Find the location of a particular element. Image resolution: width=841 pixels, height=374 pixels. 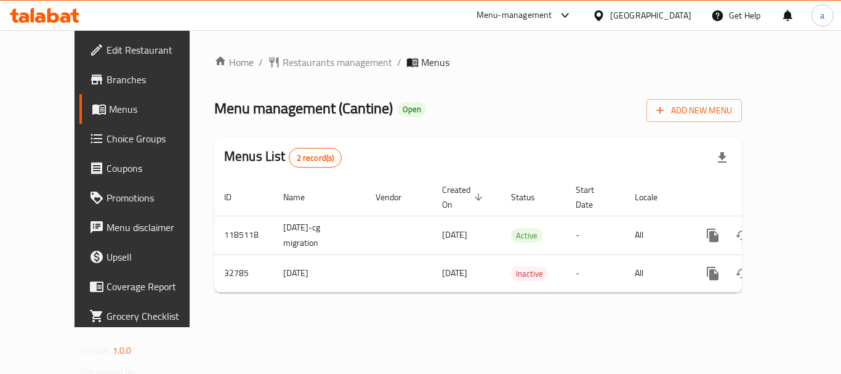

span: Restaurants management is located at coordinates (338, 62).